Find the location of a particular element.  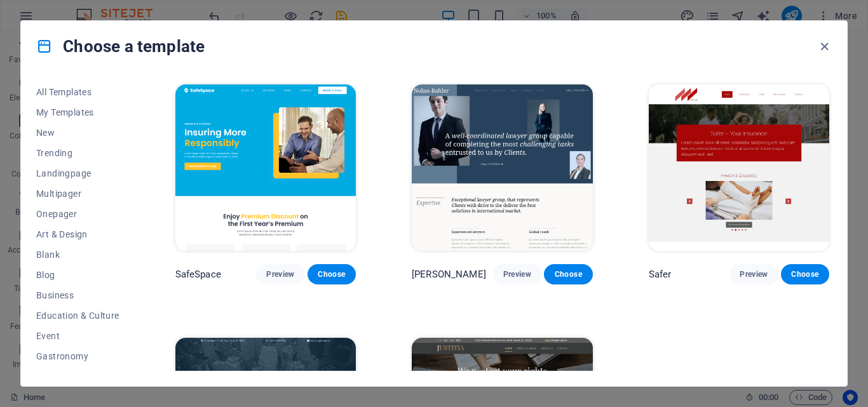

span: Multipager is located at coordinates (77, 194).